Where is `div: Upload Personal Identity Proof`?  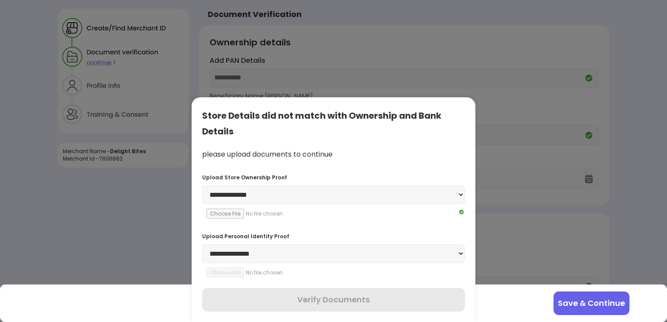
div: Upload Personal Identity Proof is located at coordinates (334, 236).